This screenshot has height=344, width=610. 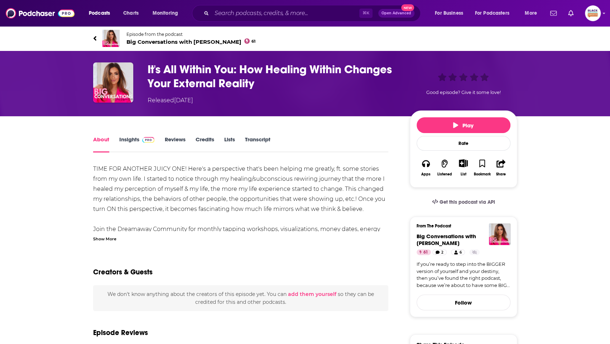 What do you see at coordinates (426, 167) in the screenshot?
I see `button: Apps` at bounding box center [426, 167].